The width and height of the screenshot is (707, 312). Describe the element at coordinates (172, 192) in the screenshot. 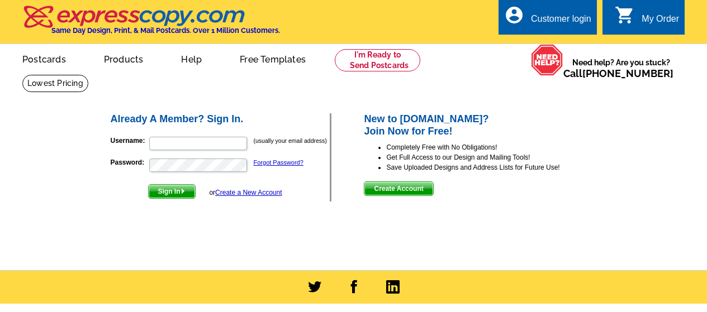

I see `button: Sign In` at that location.